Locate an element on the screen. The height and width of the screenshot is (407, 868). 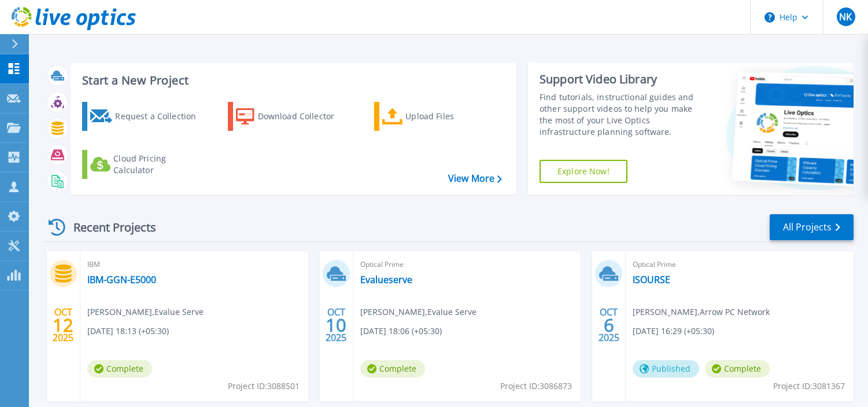
h3: Start a New Project is located at coordinates (291, 80).